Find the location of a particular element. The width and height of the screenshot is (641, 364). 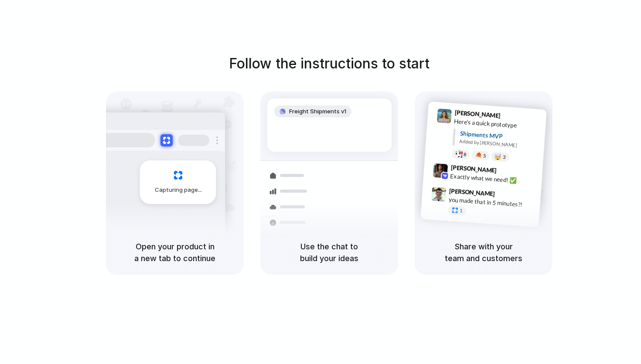

span: 9:41 AM is located at coordinates (512, 117).